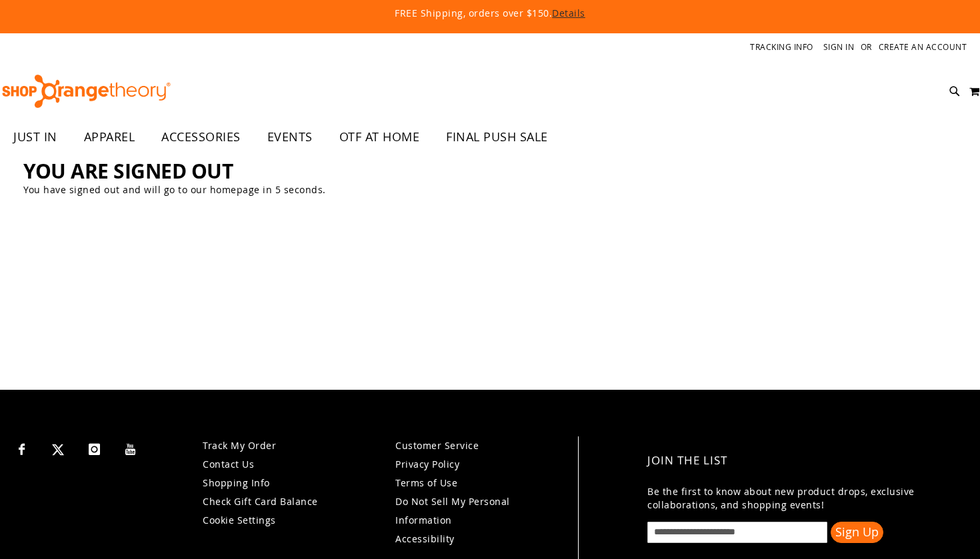 This screenshot has height=559, width=980. What do you see at coordinates (497, 137) in the screenshot?
I see `span: FINAL PUSH SALE` at bounding box center [497, 137].